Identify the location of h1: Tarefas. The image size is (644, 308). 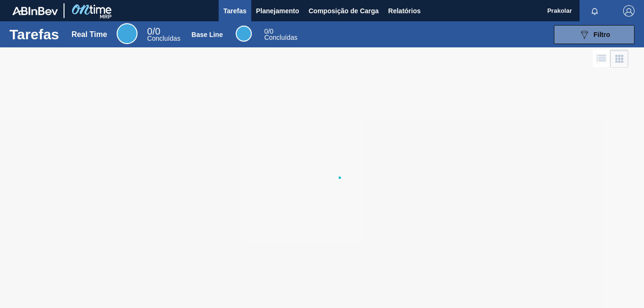
(34, 34).